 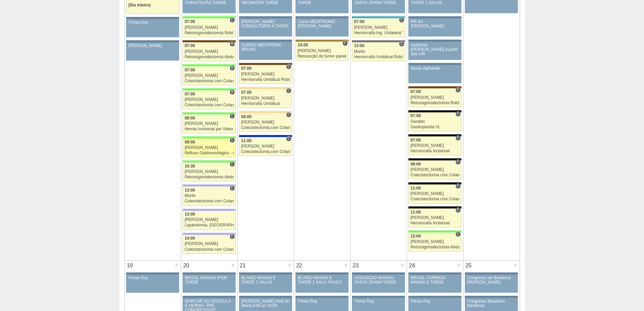 I want to click on div: BRASIL MANHÃ/ IFOR TARDE, so click(x=209, y=280).